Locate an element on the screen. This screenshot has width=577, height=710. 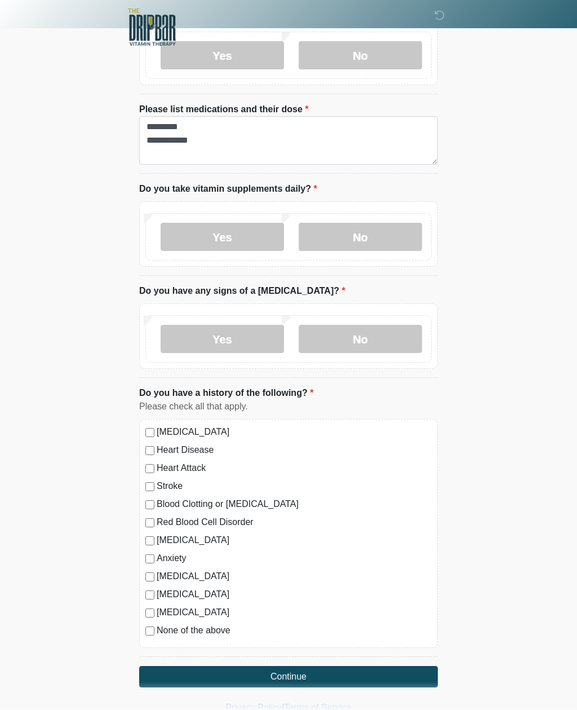
button: Continue is located at coordinates (289, 677).